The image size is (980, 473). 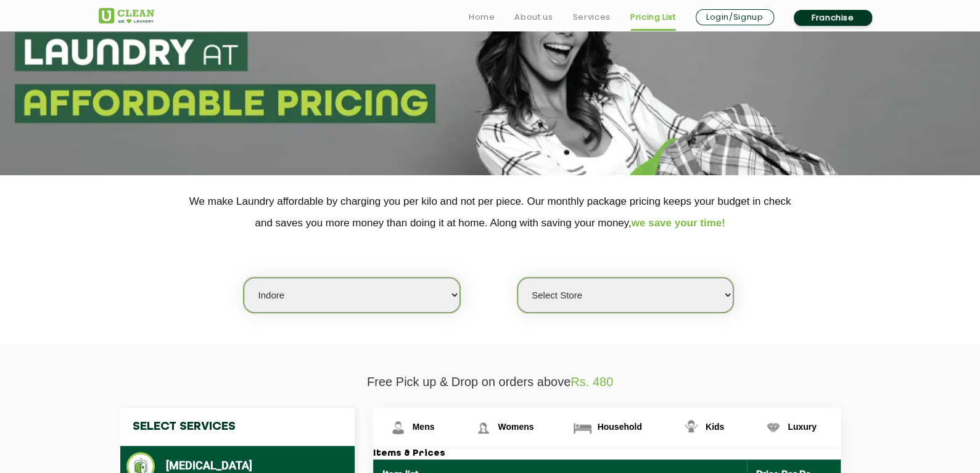 What do you see at coordinates (832, 18) in the screenshot?
I see `a: Franchise` at bounding box center [832, 18].